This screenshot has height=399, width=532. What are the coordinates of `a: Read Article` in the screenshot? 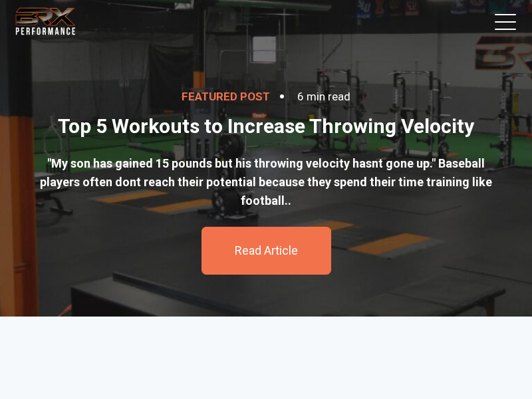 It's located at (266, 251).